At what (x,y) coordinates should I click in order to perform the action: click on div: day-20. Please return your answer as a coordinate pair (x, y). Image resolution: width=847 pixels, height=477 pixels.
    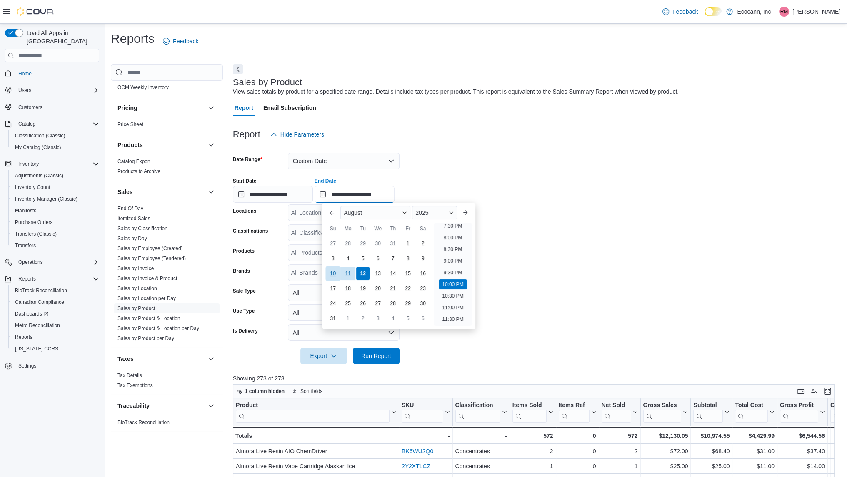
    Looking at the image, I should click on (378, 289).